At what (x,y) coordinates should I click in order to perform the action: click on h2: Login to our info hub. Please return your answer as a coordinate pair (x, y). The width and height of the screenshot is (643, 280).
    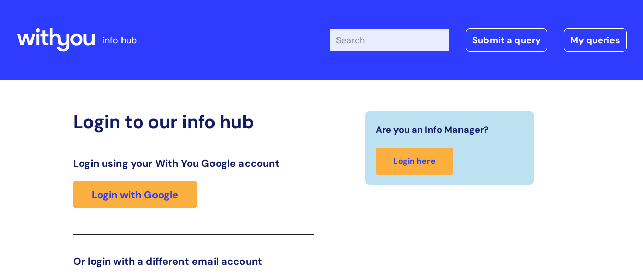
    Looking at the image, I should click on (194, 122).